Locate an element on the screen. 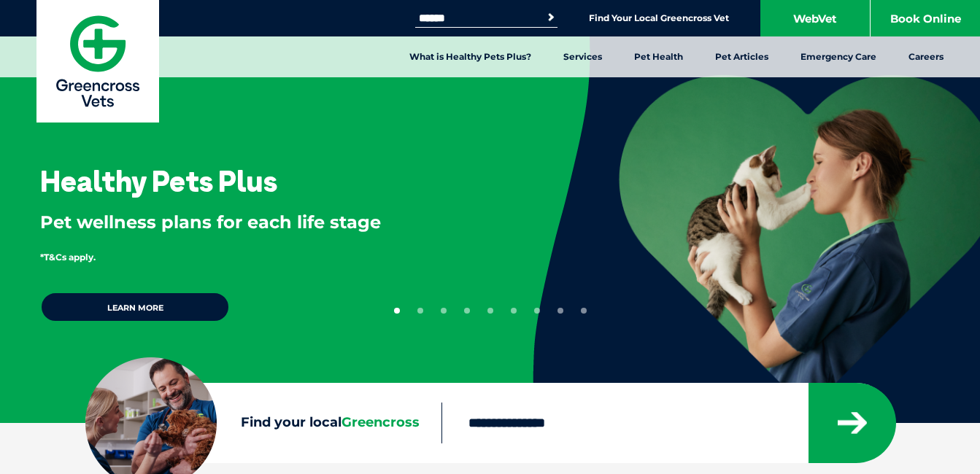  span: Greencross is located at coordinates (380, 422).